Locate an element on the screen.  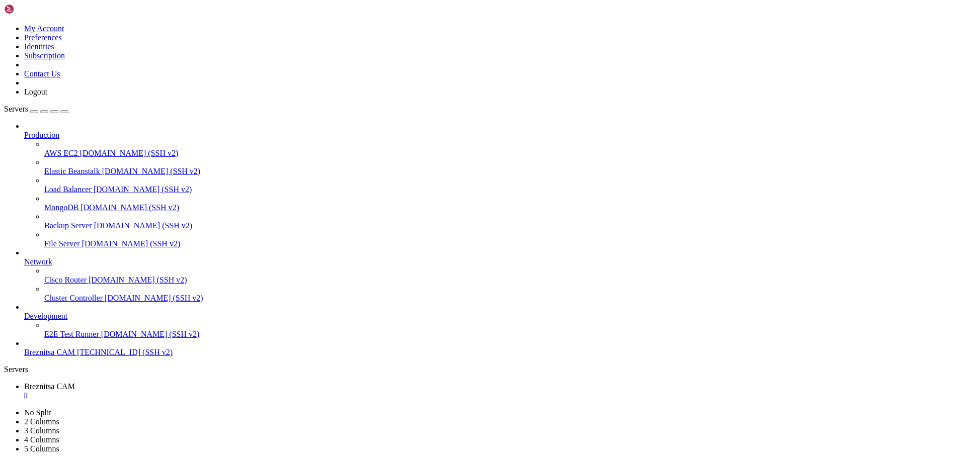
x-row: permitted by applicable law. is located at coordinates (420, 68).